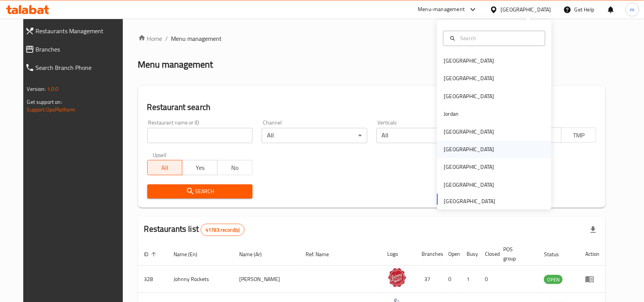 The height and width of the screenshot is (302, 644). What do you see at coordinates (194, 229) in the screenshot?
I see `h2: Restaurants list` at bounding box center [194, 229].